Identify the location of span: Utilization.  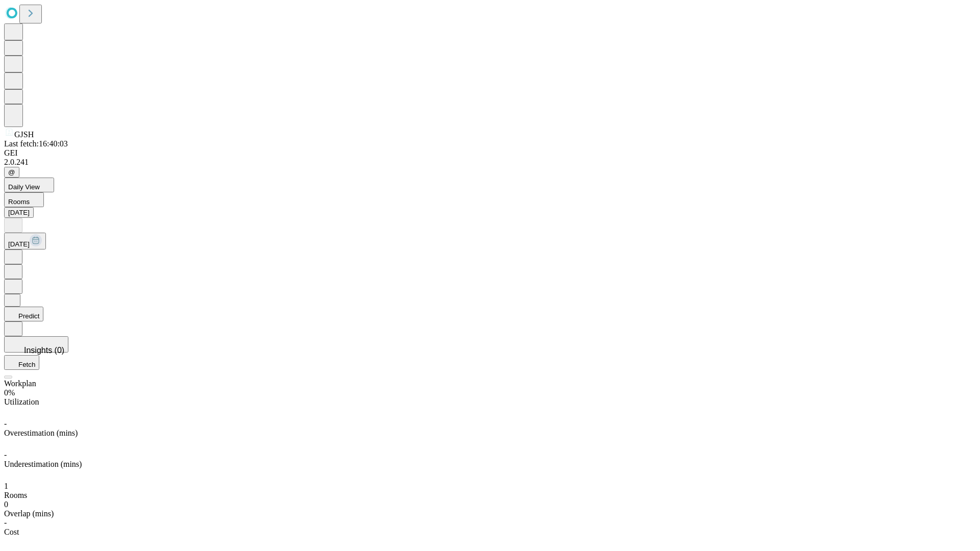
(22, 402).